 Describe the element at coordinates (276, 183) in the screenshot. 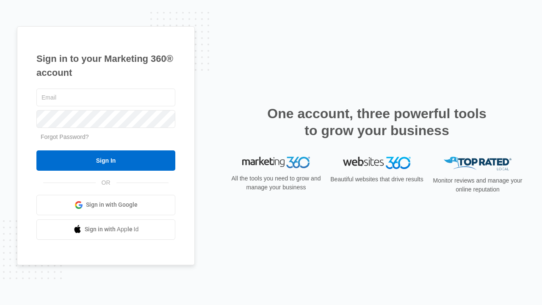

I see `p: All the tools you need to grow and manage your business` at that location.